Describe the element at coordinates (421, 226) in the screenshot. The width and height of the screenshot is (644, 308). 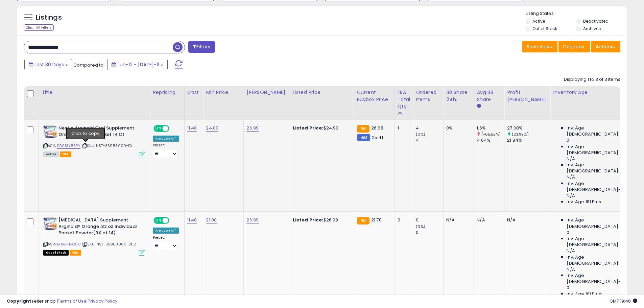
I see `small: (0%)` at that location.